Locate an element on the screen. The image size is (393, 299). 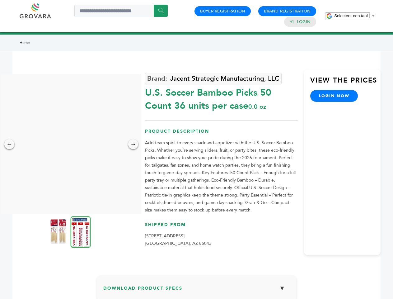
a: Jacent Strategic Manufacturing, LLC is located at coordinates (213, 78).